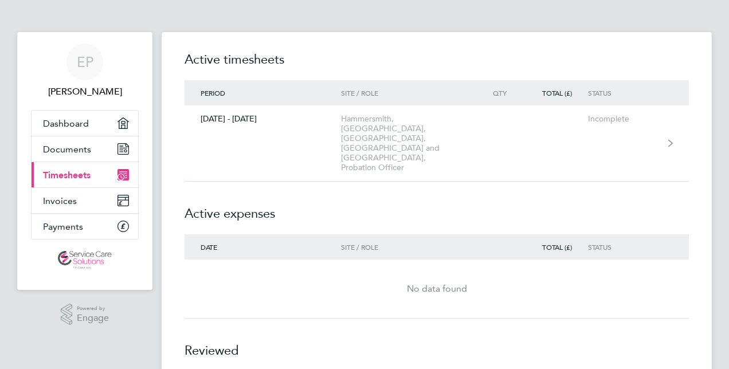 This screenshot has width=729, height=369. What do you see at coordinates (85, 123) in the screenshot?
I see `a: Dashboard` at bounding box center [85, 123].